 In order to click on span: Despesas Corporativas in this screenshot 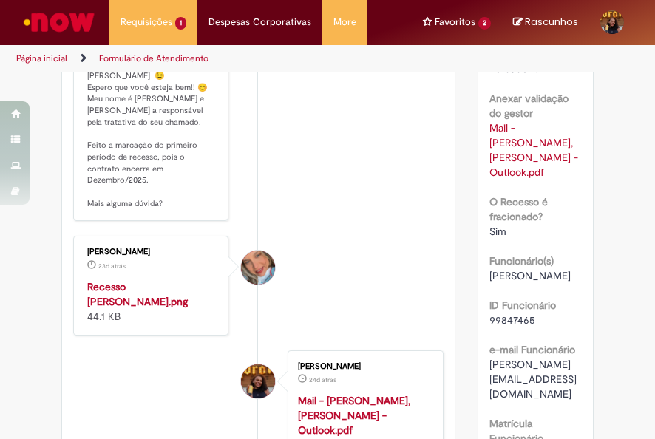, I will do `click(259, 22)`.